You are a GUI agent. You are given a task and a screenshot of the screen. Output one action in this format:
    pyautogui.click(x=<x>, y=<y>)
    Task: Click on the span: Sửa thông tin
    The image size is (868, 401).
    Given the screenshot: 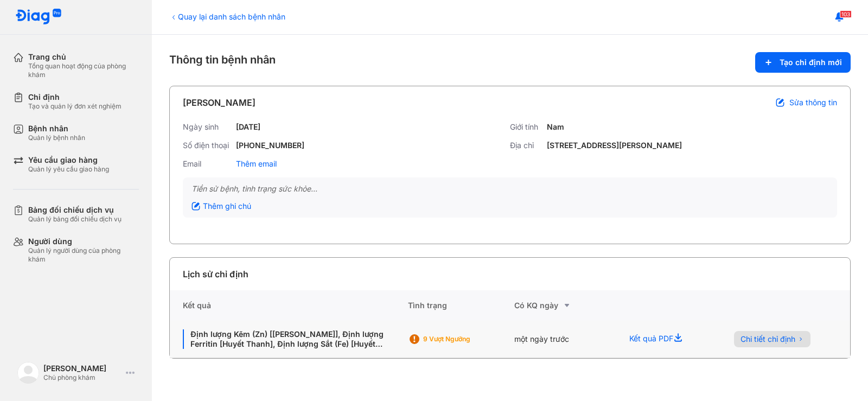 What is the action you would take?
    pyautogui.click(x=813, y=102)
    